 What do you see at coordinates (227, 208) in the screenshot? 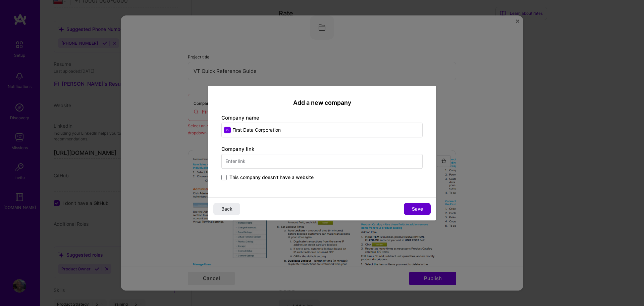
I see `span: Back` at bounding box center [227, 208].